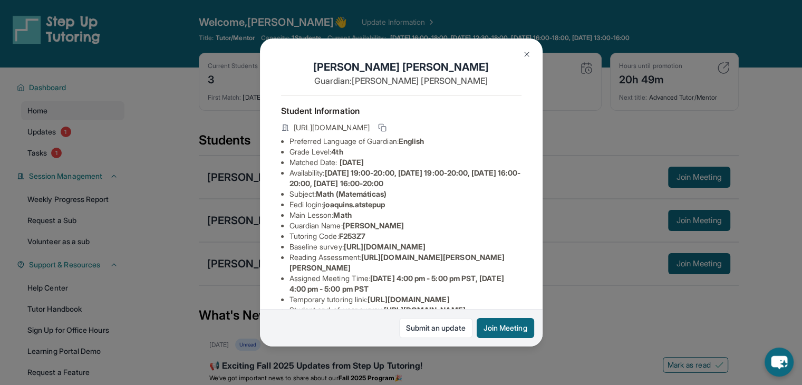 Image resolution: width=802 pixels, height=385 pixels. Describe the element at coordinates (527, 54) in the screenshot. I see `img: Close Icon` at that location.